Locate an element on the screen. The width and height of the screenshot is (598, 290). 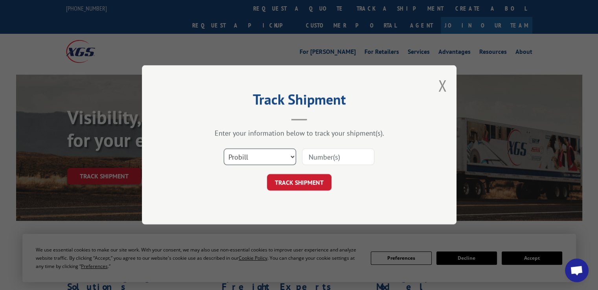
button: TRACK SHIPMENT is located at coordinates (299, 183).